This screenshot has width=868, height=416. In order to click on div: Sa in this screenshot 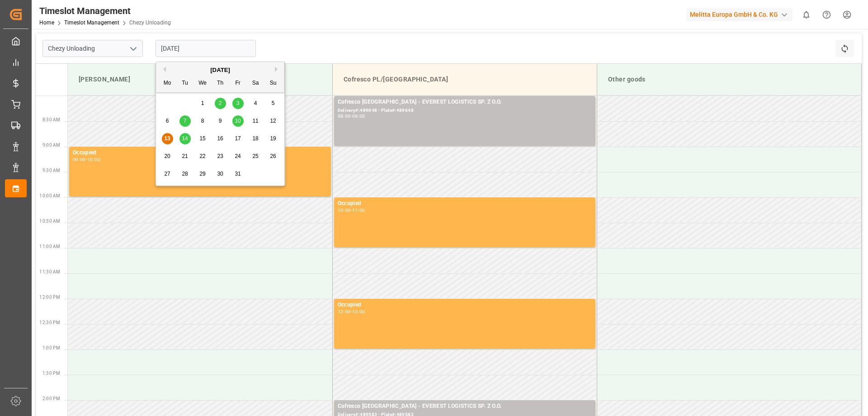, I will do `click(255, 83)`.